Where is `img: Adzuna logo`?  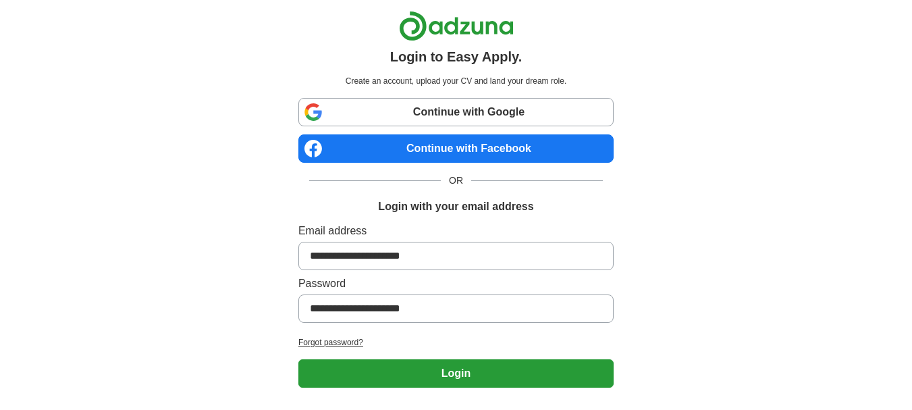 img: Adzuna logo is located at coordinates (456, 26).